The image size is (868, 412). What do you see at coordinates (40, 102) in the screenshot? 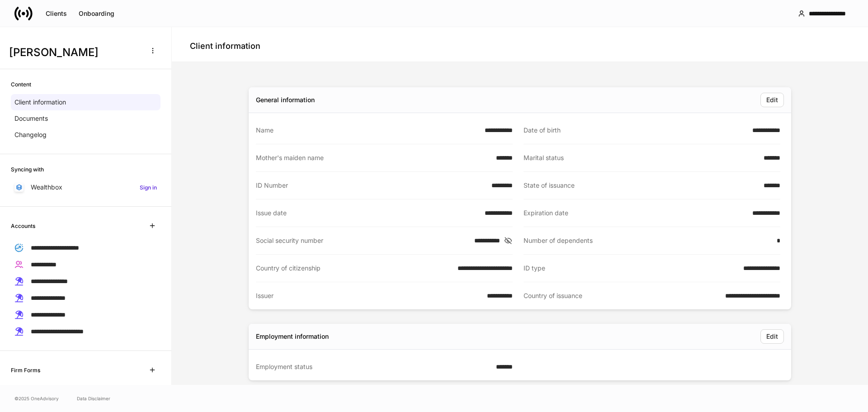
I see `p: Client information` at bounding box center [40, 102].